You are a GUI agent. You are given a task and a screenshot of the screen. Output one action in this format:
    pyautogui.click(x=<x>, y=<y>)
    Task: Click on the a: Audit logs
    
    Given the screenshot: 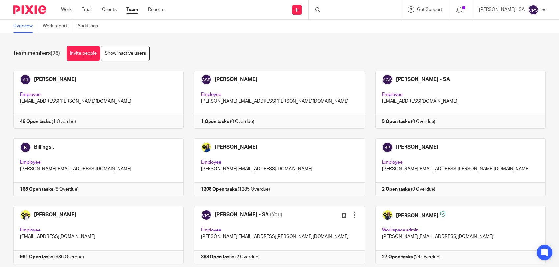 What is the action you would take?
    pyautogui.click(x=90, y=26)
    